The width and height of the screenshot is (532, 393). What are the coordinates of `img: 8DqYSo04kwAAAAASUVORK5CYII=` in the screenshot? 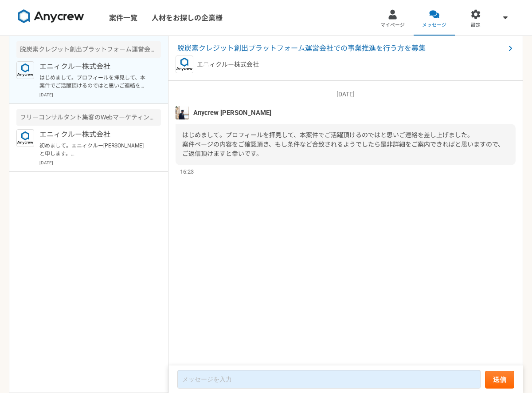 It's located at (51, 17).